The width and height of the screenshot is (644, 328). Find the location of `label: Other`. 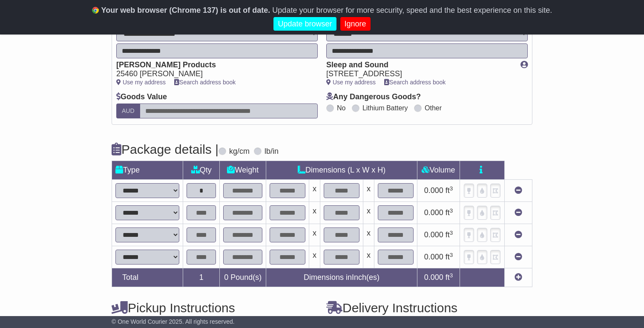

label: Other is located at coordinates (433, 108).